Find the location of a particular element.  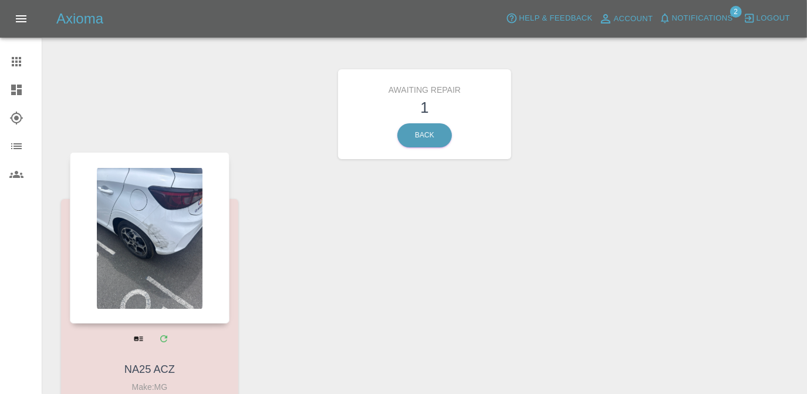

a: Modify is located at coordinates (163, 338).